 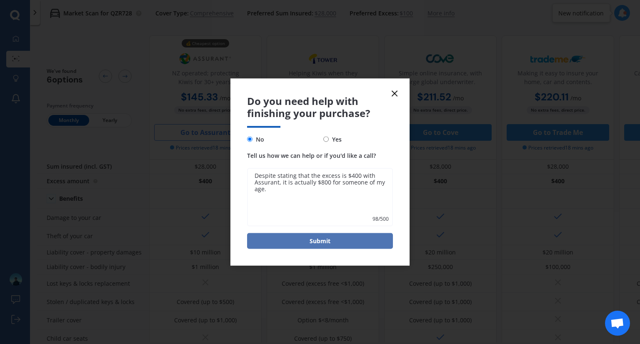 I want to click on input: Yes, so click(x=326, y=139).